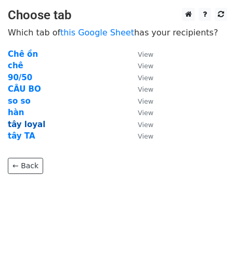  I want to click on a: 90/50, so click(20, 77).